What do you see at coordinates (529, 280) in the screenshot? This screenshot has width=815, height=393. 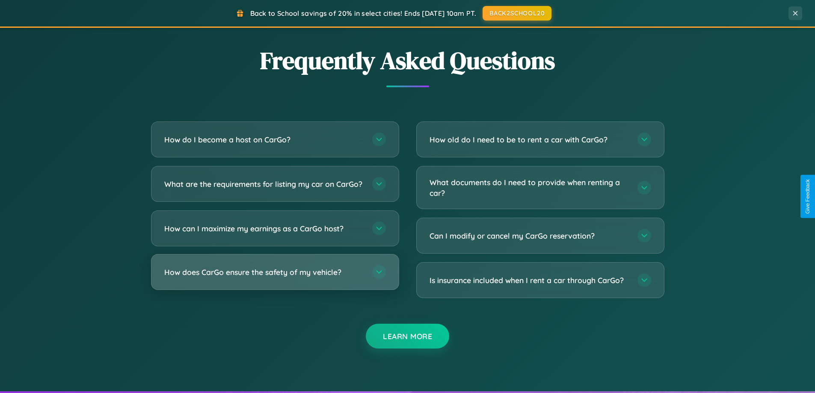 I see `h3: Is insurance included when I rent a car through CarGo?` at bounding box center [529, 280].